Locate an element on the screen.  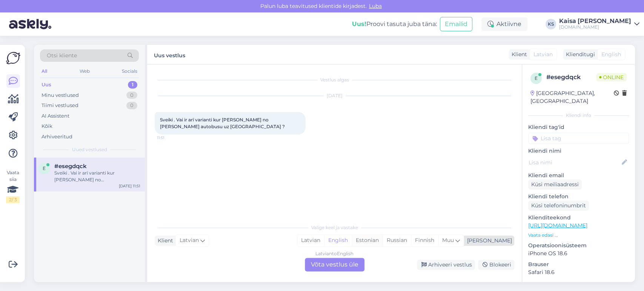
p: Safari 18.6 is located at coordinates (578, 272).